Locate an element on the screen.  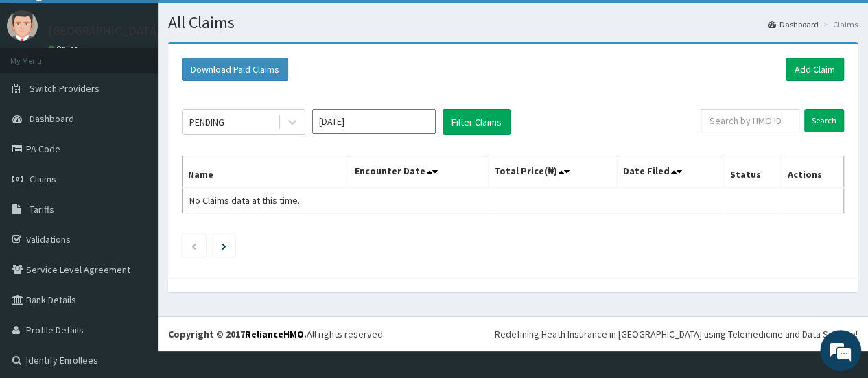
a: Add Claim is located at coordinates (814, 69).